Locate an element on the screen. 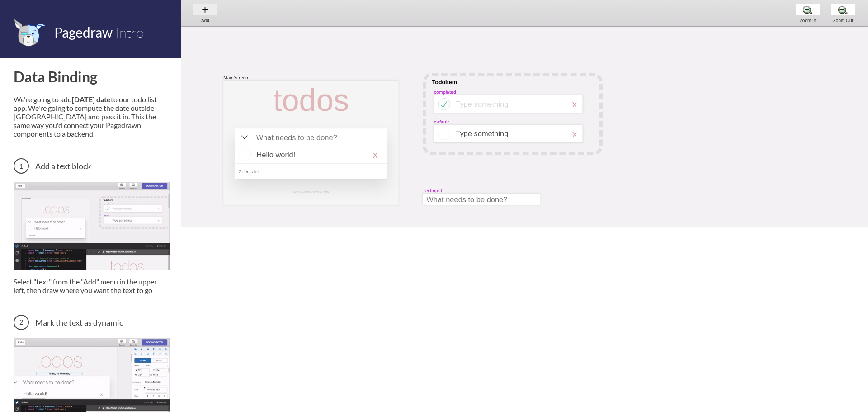 Image resolution: width=868 pixels, height=412 pixels. div: TextInput is located at coordinates (433, 191).